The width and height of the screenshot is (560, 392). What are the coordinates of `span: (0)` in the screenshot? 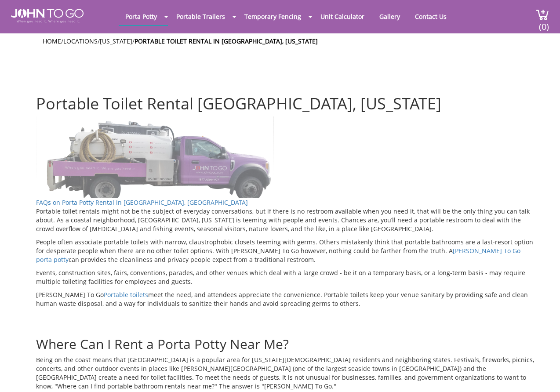 It's located at (544, 23).